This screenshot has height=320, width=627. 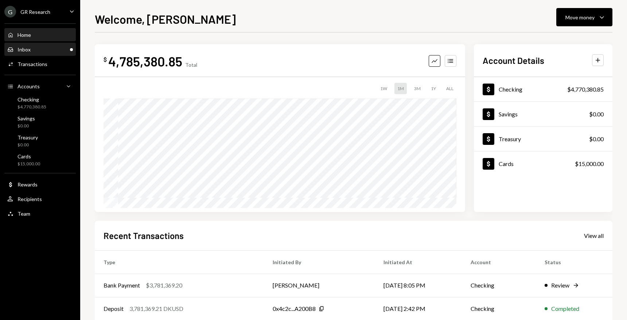 I want to click on th: Status, so click(x=574, y=262).